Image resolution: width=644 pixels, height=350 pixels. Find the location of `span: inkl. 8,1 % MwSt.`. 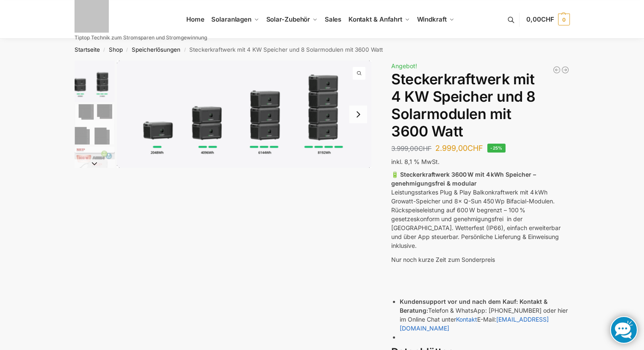

span: inkl. 8,1 % MwSt. is located at coordinates (415, 161).